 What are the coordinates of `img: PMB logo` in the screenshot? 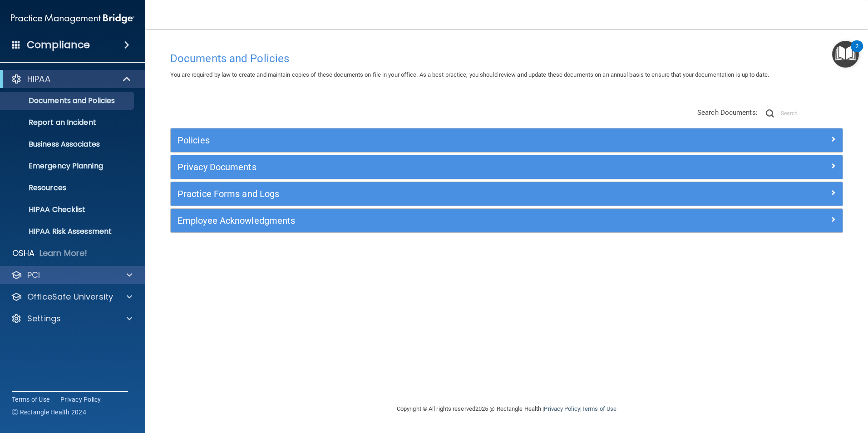 It's located at (72, 19).